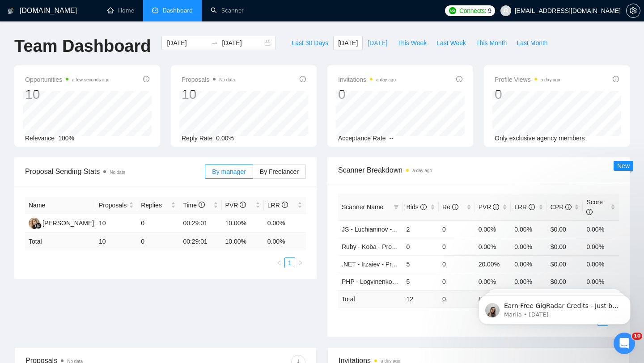 This screenshot has height=363, width=644. Describe the element at coordinates (242, 43) in the screenshot. I see `input: End date` at that location.